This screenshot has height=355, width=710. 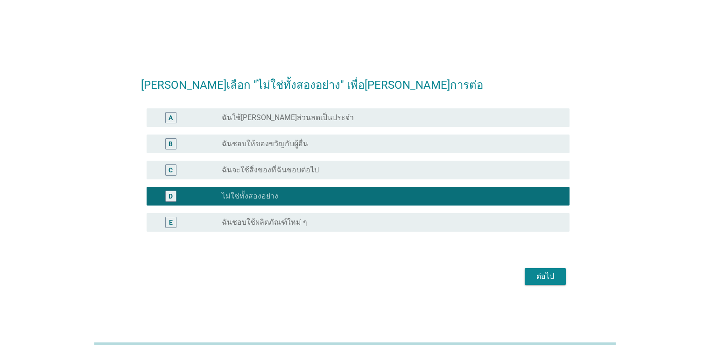 I want to click on div: B, so click(x=170, y=144).